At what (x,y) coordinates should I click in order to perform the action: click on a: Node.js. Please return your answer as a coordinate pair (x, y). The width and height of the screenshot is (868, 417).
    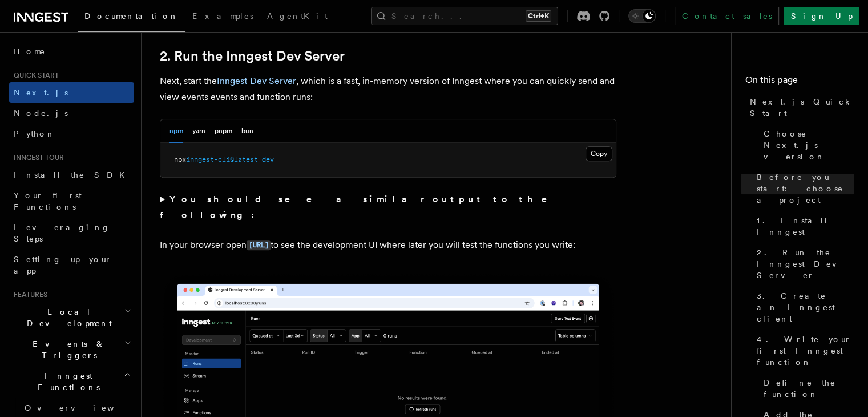
    Looking at the image, I should click on (71, 113).